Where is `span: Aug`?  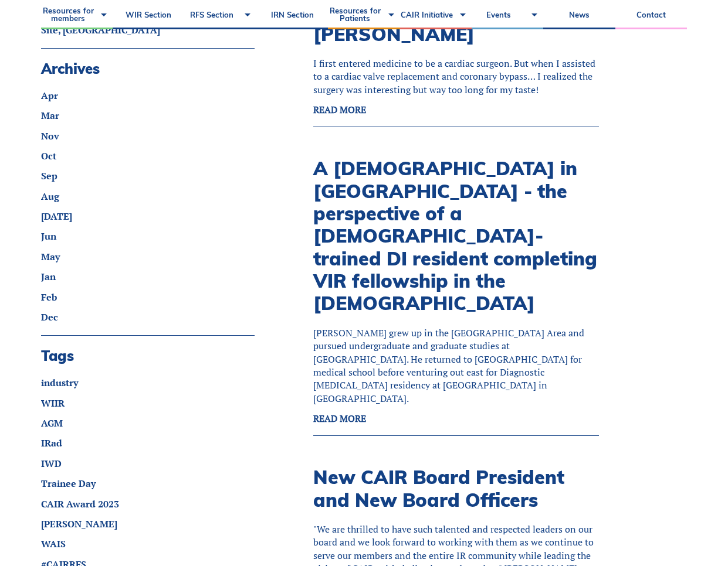 span: Aug is located at coordinates (50, 197).